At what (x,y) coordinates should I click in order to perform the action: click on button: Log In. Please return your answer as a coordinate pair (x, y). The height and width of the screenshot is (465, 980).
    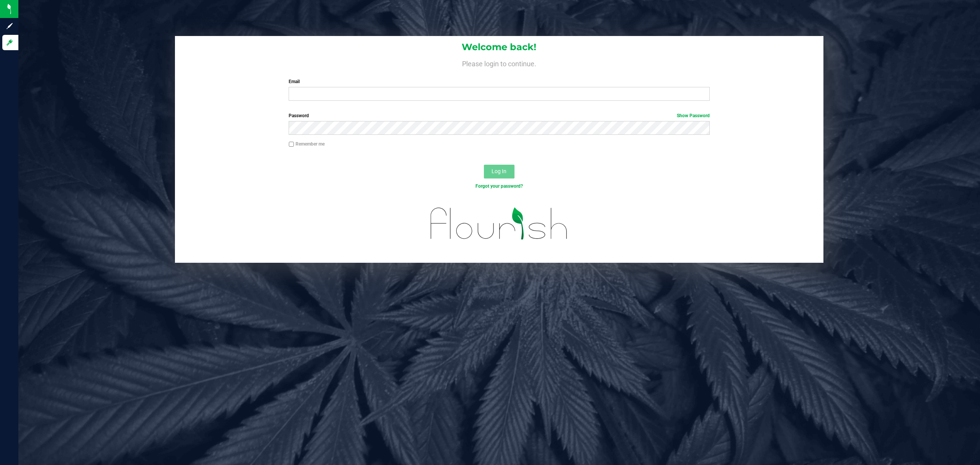
    Looking at the image, I should click on (499, 172).